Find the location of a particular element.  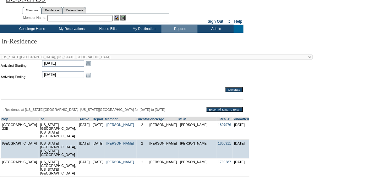

input: Export All Data To Excel is located at coordinates (225, 109).